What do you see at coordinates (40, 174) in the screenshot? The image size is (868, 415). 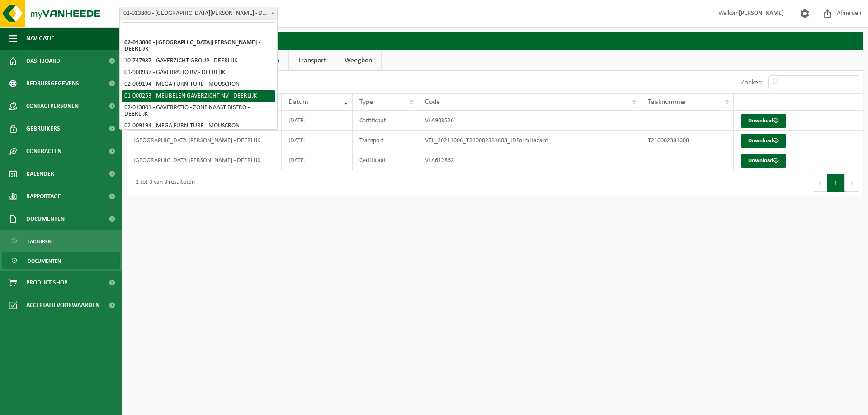 I see `span: Kalender` at bounding box center [40, 174].